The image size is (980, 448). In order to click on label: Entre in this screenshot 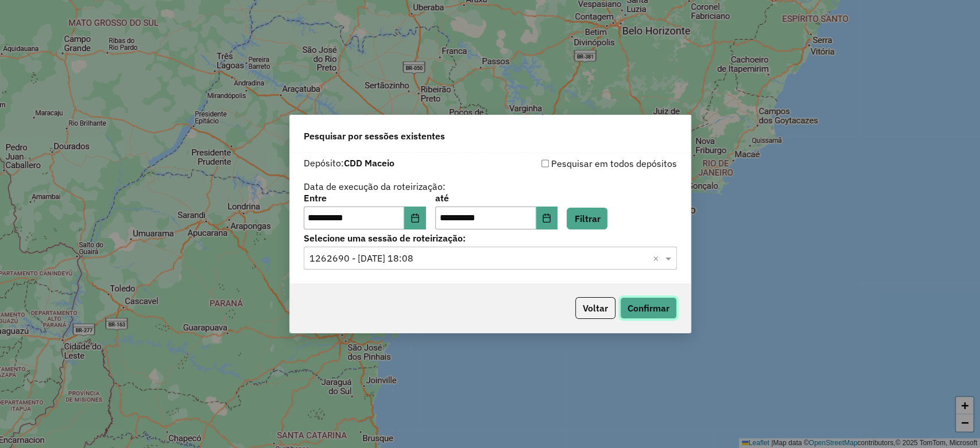, I will do `click(365, 198)`.